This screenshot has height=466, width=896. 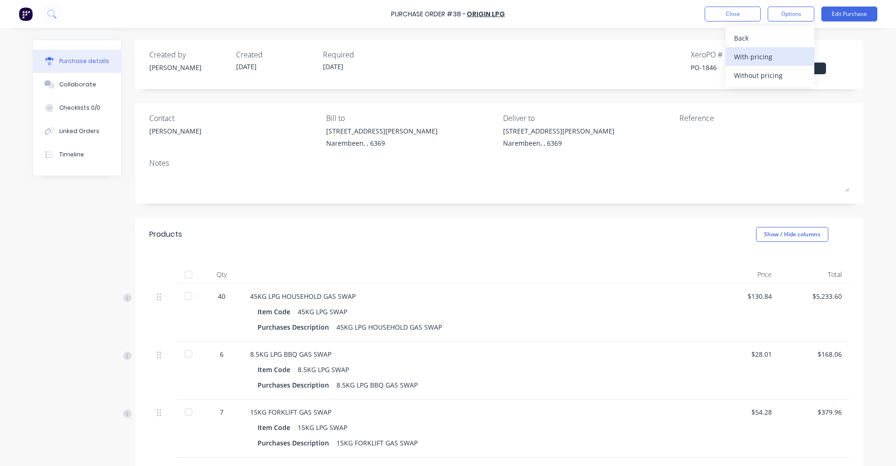 I want to click on div: $5,233.60, so click(x=814, y=296).